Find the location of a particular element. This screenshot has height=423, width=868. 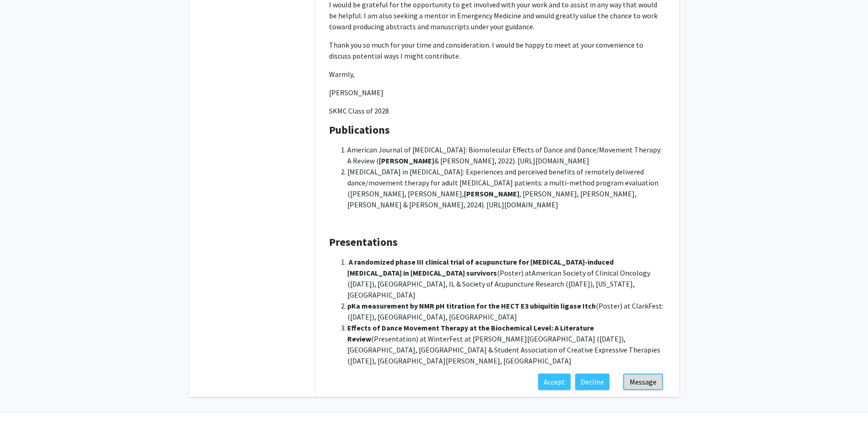

p: Thank you so much for your time and consideration. I would be happy to meet at your convenience t... is located at coordinates (497, 50).